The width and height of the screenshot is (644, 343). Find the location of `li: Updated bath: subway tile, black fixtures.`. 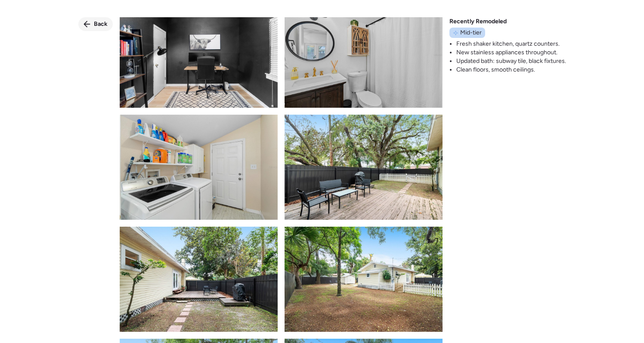

li: Updated bath: subway tile, black fixtures. is located at coordinates (511, 61).